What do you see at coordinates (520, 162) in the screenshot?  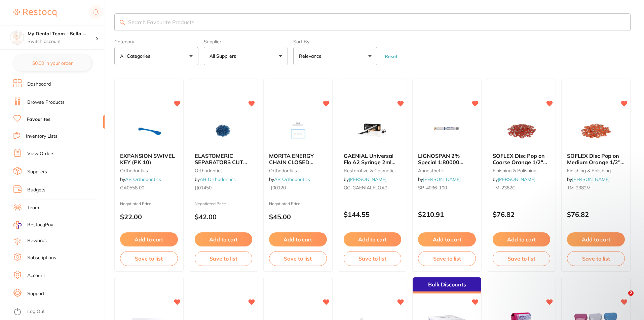 I see `span: SOFLEX Disc Pop on Coarse Orange 1/2" 12.7mm Pack of 85` at bounding box center [520, 162].